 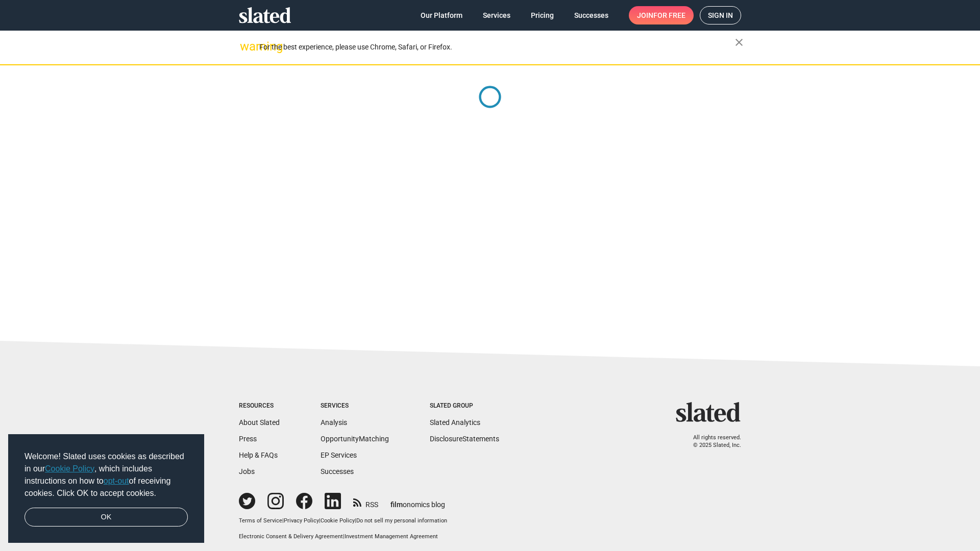 I want to click on a: dismiss cookie message, so click(x=106, y=517).